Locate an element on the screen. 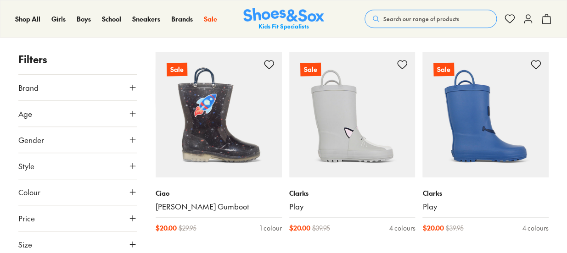 Image resolution: width=567 pixels, height=253 pixels. span: Brands is located at coordinates (182, 19).